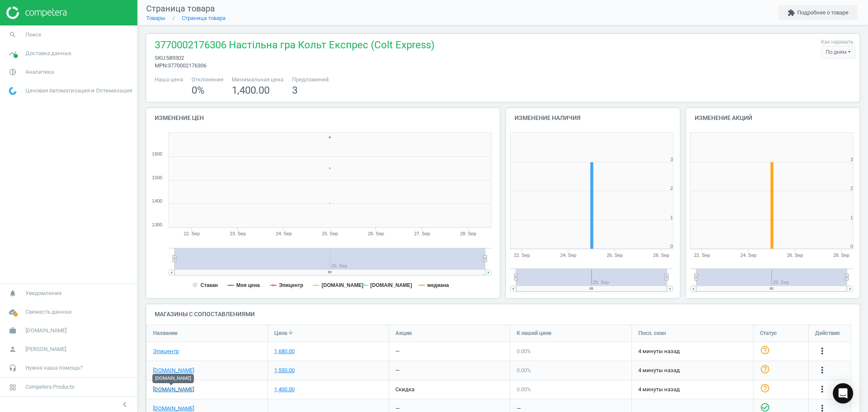 The width and height of the screenshot is (868, 412). What do you see at coordinates (33, 35) in the screenshot?
I see `span: Поиск` at bounding box center [33, 35].